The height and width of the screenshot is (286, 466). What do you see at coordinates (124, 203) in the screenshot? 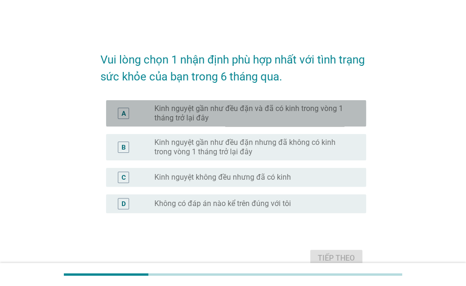
I see `div: D` at bounding box center [124, 203].